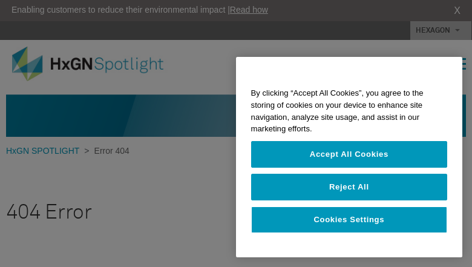  What do you see at coordinates (349, 187) in the screenshot?
I see `button: Reject All` at bounding box center [349, 187].